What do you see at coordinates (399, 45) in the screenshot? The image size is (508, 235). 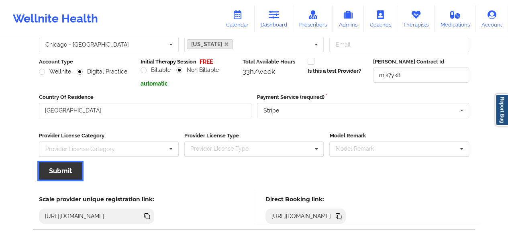 I see `input: Email` at bounding box center [399, 45].